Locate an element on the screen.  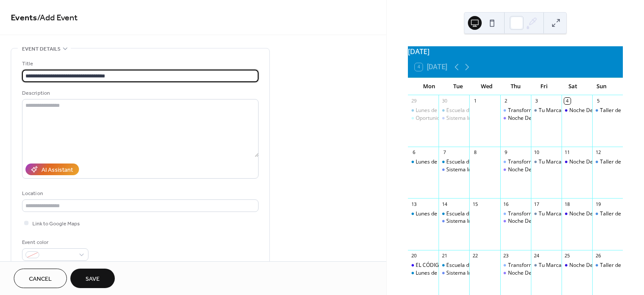
span: / Add Event is located at coordinates (58, 18).